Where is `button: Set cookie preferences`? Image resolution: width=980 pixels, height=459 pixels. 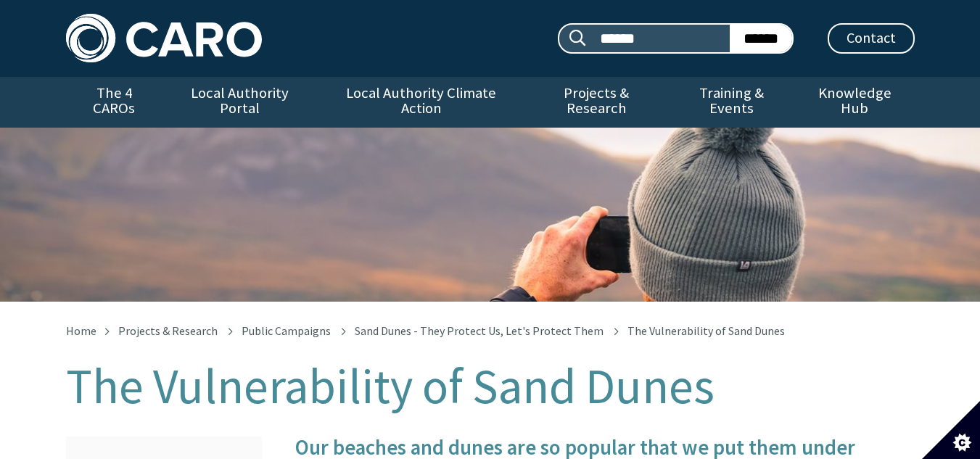 button: Set cookie preferences is located at coordinates (951, 429).